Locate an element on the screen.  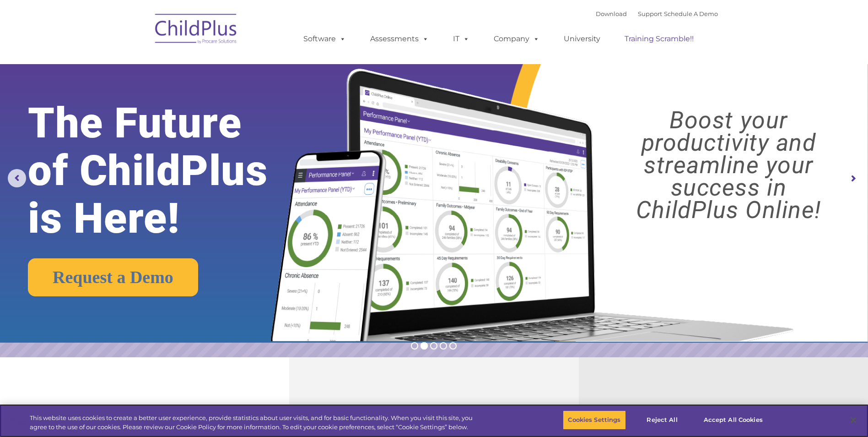
a: Support is located at coordinates (650, 14).